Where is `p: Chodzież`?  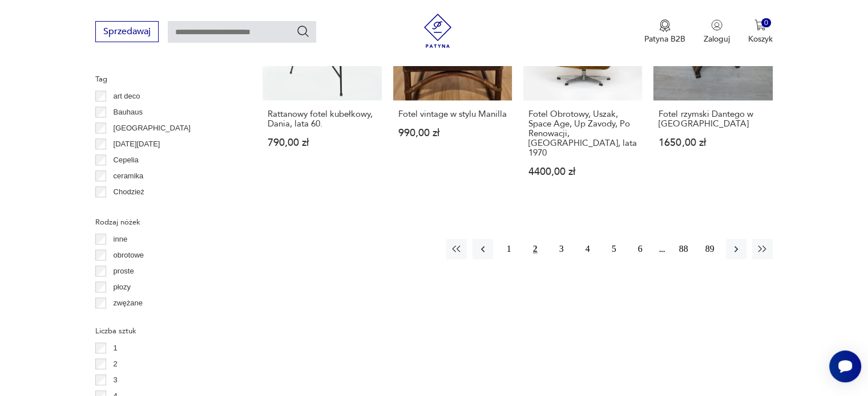 p: Chodzież is located at coordinates (129, 192).